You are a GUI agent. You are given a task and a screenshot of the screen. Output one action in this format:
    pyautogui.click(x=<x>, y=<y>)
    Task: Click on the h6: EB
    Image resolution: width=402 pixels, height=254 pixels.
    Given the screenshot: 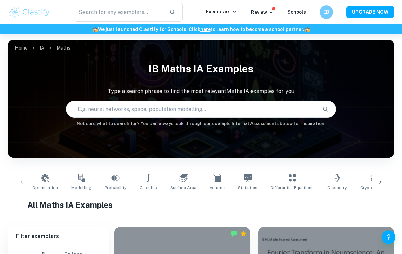 What is the action you would take?
    pyautogui.click(x=327, y=12)
    